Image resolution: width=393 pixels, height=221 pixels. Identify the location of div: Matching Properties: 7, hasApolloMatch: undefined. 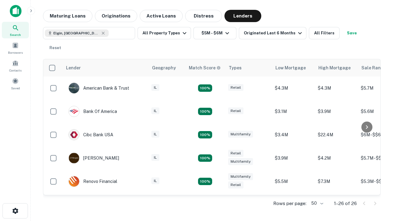
(205, 88).